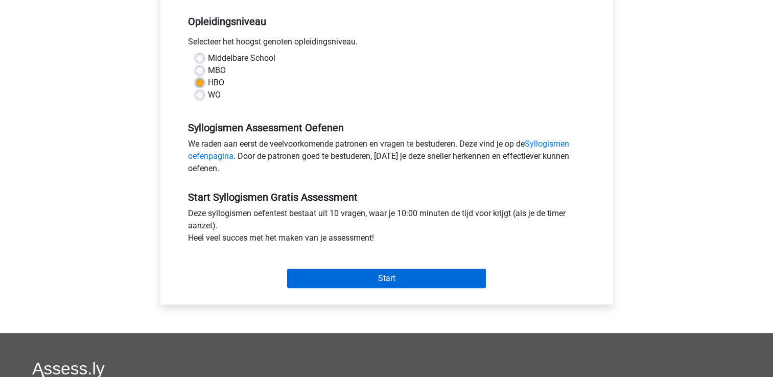 The image size is (773, 377). What do you see at coordinates (217, 70) in the screenshot?
I see `label: MBO` at bounding box center [217, 70].